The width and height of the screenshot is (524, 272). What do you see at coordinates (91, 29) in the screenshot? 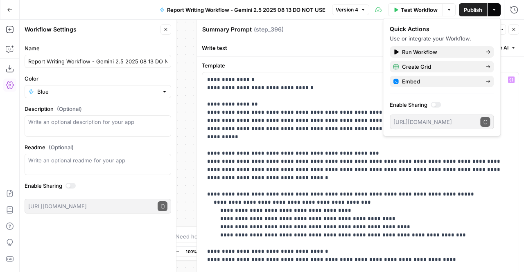
I see `div: Workflow Settings` at bounding box center [91, 29].